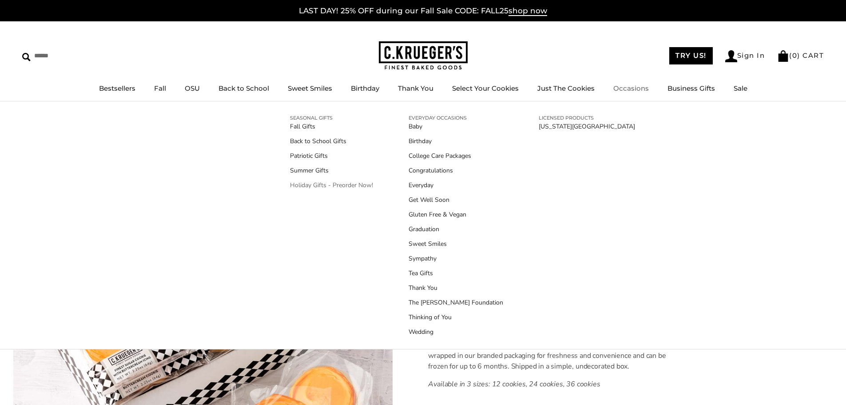 The height and width of the screenshot is (405, 846). I want to click on a: Sale, so click(741, 88).